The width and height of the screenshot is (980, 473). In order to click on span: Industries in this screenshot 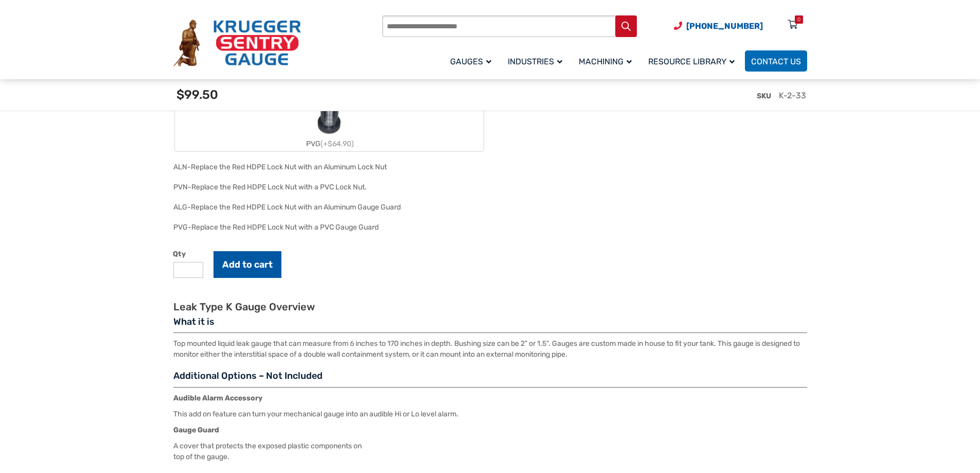, I will do `click(535, 61)`.